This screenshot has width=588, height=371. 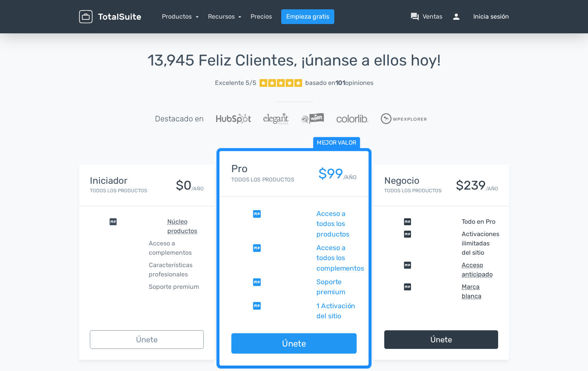 I want to click on div: basado en opiniones, so click(x=339, y=83).